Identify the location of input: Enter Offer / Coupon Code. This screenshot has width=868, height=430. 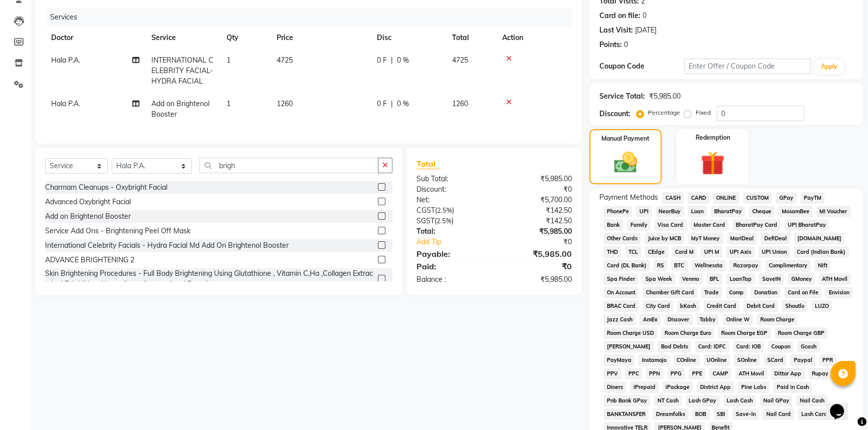
(747, 66).